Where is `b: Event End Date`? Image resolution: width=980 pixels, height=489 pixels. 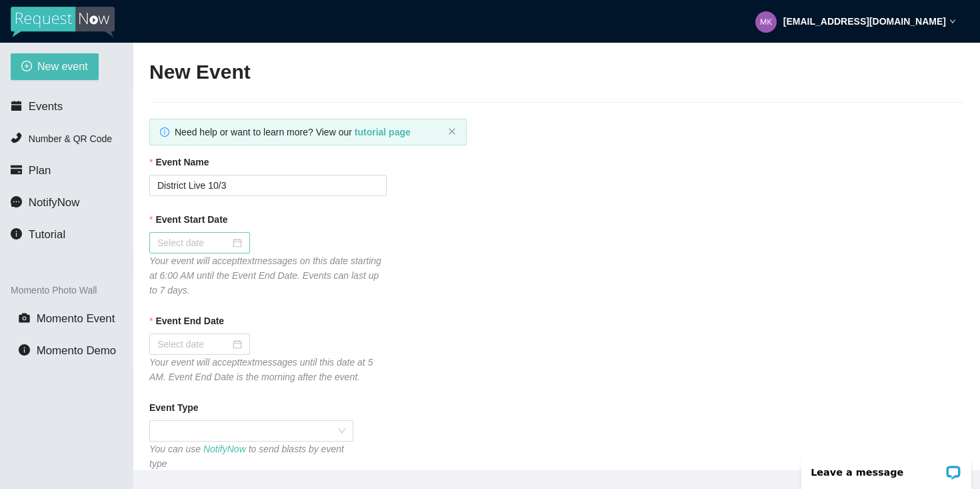
b: Event End Date is located at coordinates (189, 321).